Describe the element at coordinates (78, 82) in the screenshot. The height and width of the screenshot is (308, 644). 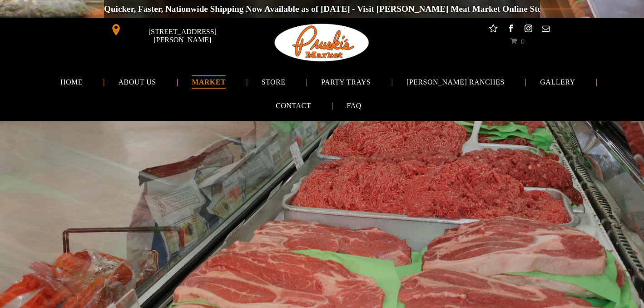
I see `a: HOME` at that location.